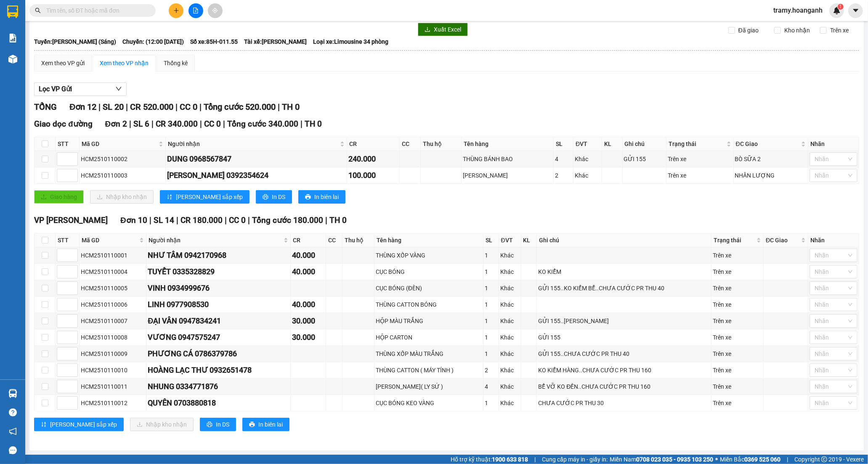  What do you see at coordinates (196, 11) in the screenshot?
I see `span: file-add` at bounding box center [196, 11].